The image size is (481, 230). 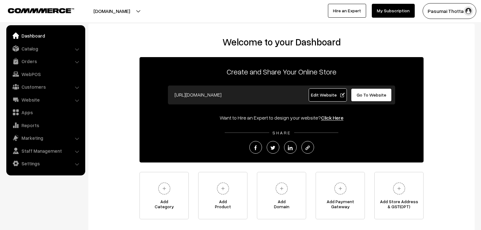 I want to click on a: Hire an Expert, so click(x=347, y=11).